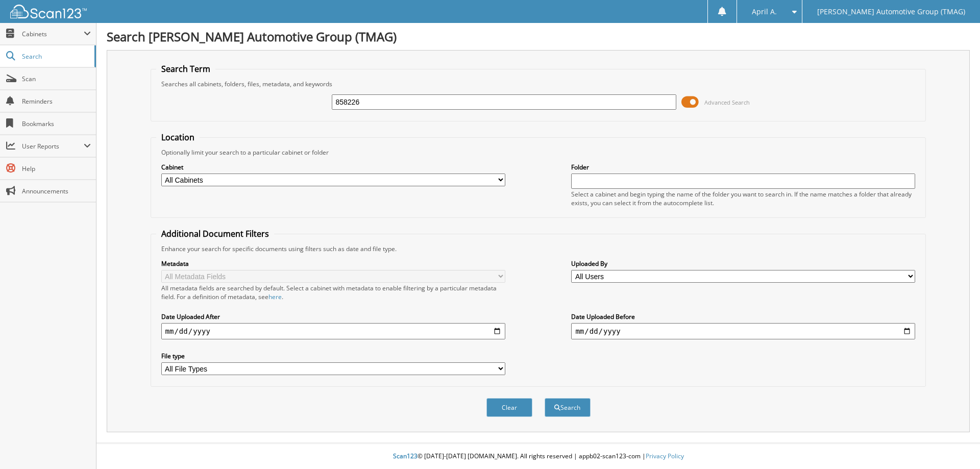 This screenshot has width=980, height=469. I want to click on label: Cabinet, so click(333, 166).